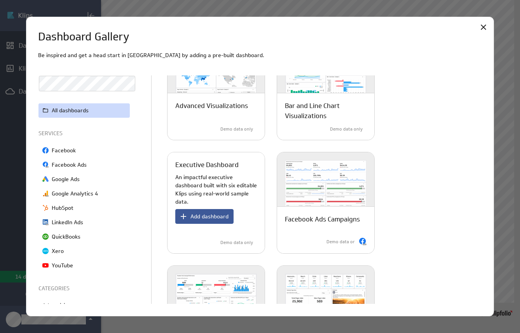 The height and width of the screenshot is (333, 520). I want to click on img: facebook_ads_campaigns-light-600x400.png, so click(326, 188).